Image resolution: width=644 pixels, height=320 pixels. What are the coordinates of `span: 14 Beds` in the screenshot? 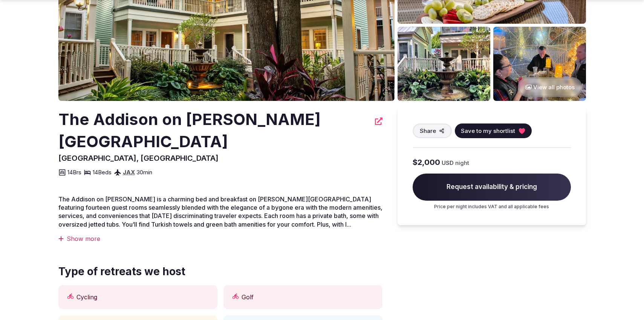 It's located at (102, 172).